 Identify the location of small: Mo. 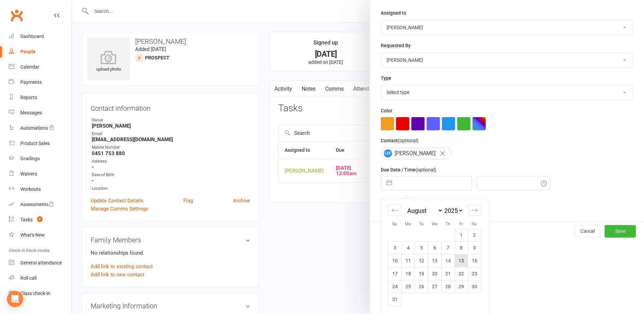
(408, 224).